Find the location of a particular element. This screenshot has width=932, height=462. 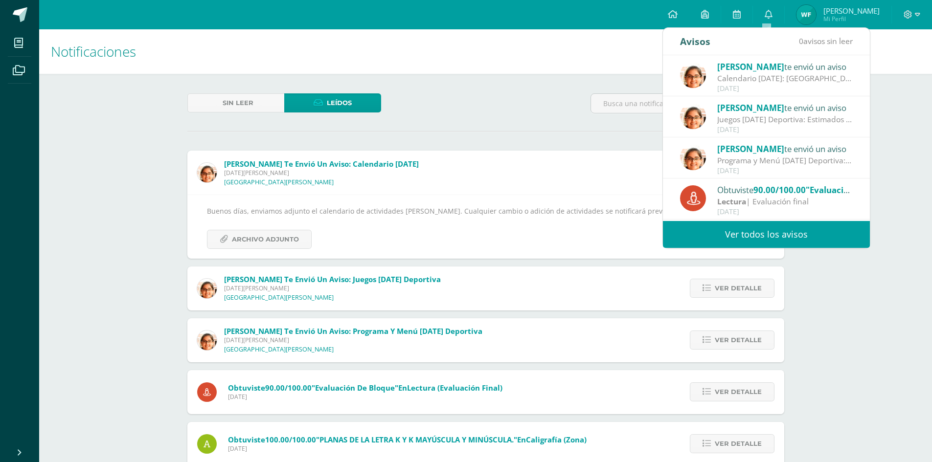

span: Notificaciones is located at coordinates (93, 51).